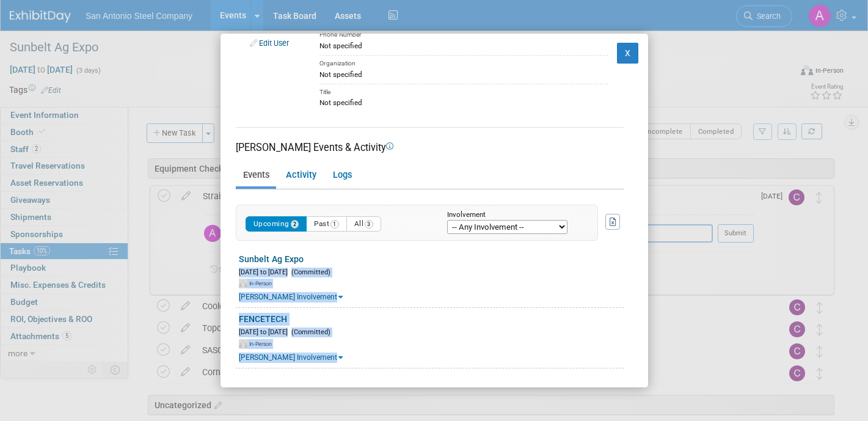 The image size is (868, 421). What do you see at coordinates (256, 175) in the screenshot?
I see `a: Events` at bounding box center [256, 175].